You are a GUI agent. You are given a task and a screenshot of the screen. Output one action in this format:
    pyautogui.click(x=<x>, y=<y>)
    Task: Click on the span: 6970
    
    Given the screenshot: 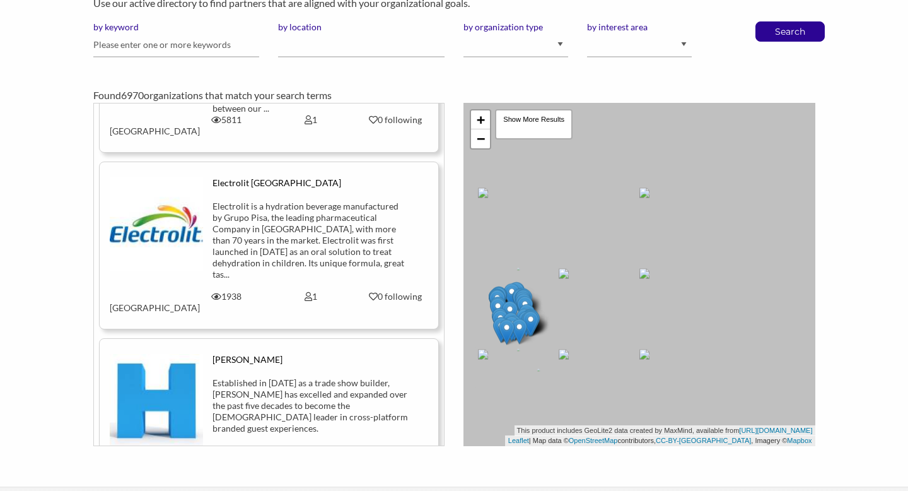 What is the action you would take?
    pyautogui.click(x=132, y=95)
    